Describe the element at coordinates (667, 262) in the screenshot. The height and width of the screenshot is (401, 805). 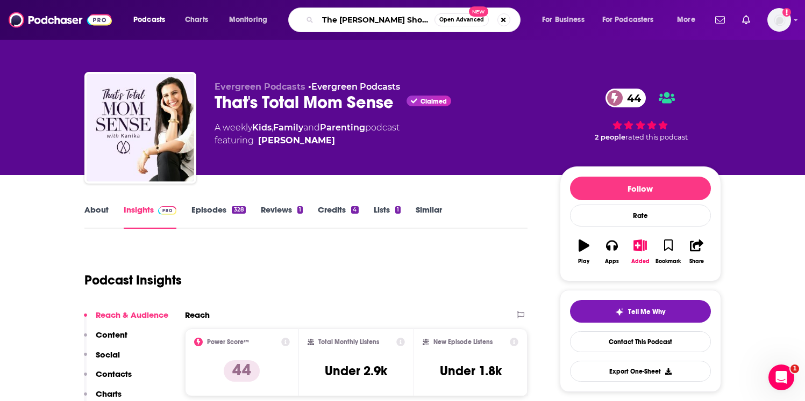
I see `div: Bookmark` at that location.